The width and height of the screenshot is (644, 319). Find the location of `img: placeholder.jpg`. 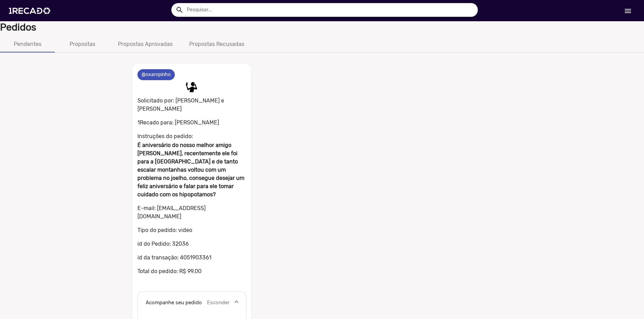

img: placeholder.jpg is located at coordinates (192, 87).